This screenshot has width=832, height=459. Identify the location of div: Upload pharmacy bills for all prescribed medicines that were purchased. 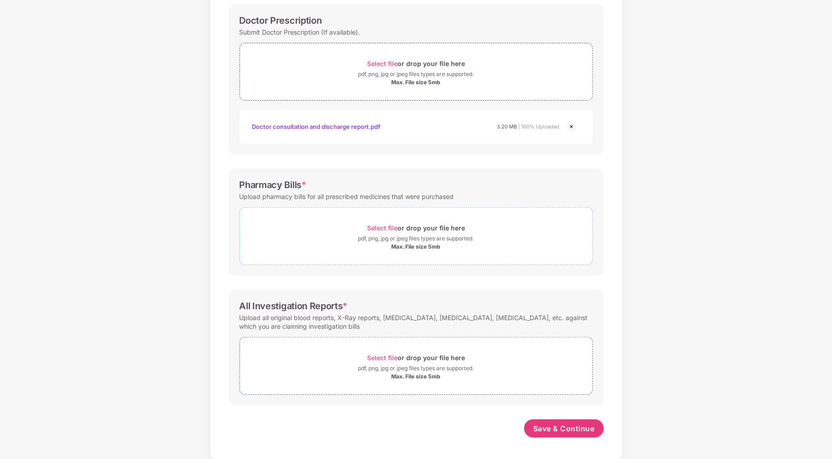
(347, 196).